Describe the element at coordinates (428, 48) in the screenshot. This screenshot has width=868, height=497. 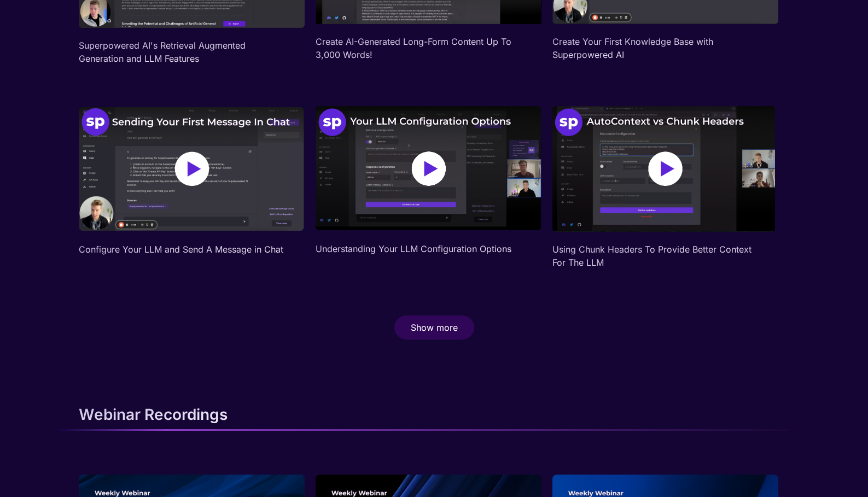
I see `p: Create AI-Generated Long-Form Content Up To 3,000 Words!` at that location.